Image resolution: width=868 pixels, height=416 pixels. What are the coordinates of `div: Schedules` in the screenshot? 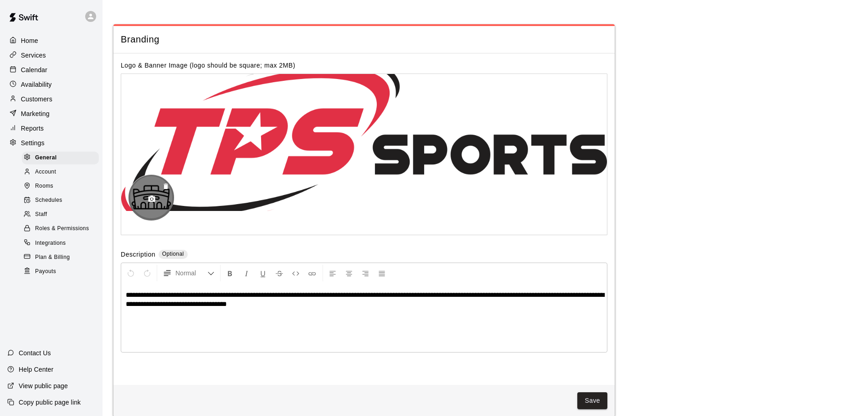 It's located at (60, 201).